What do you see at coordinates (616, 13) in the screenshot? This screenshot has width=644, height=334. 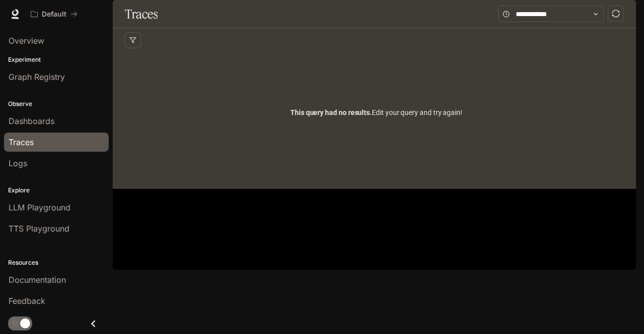 I see `span: sync` at bounding box center [616, 13].